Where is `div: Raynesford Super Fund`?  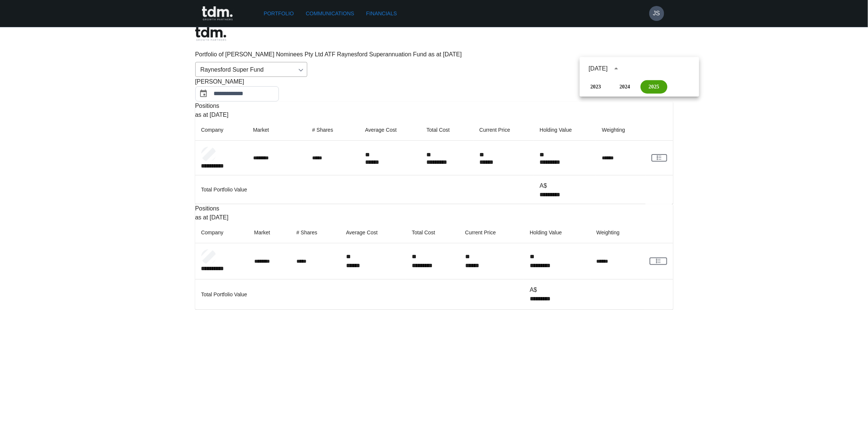
div: Raynesford Super Fund is located at coordinates (251, 69).